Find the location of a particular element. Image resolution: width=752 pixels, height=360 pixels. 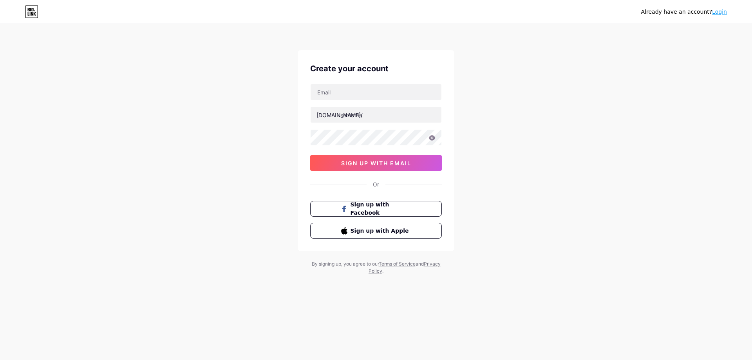

div: Create your account is located at coordinates (376, 69).